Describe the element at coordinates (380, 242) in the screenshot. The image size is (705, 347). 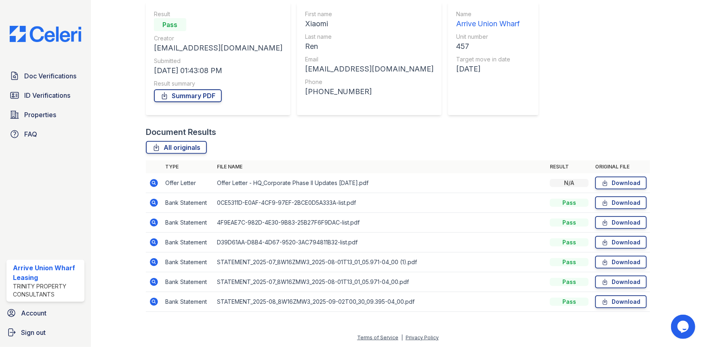
I see `td: D39D61AA-D8B4-4D67-9520-3AC794811B32-list.pdf` at that location.